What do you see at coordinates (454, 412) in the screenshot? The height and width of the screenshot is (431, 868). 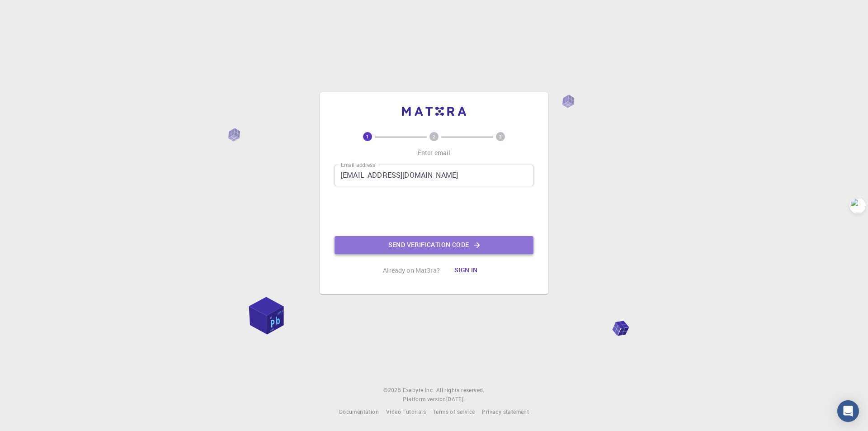 I see `a: Terms of service` at bounding box center [454, 412].